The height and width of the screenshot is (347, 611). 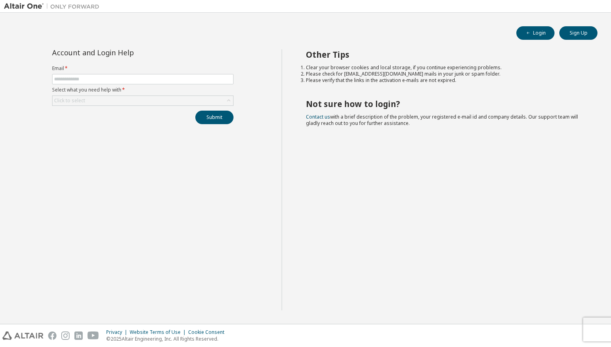 I want to click on li: Please verify that the links in the activation e-mails are not expired., so click(x=445, y=80).